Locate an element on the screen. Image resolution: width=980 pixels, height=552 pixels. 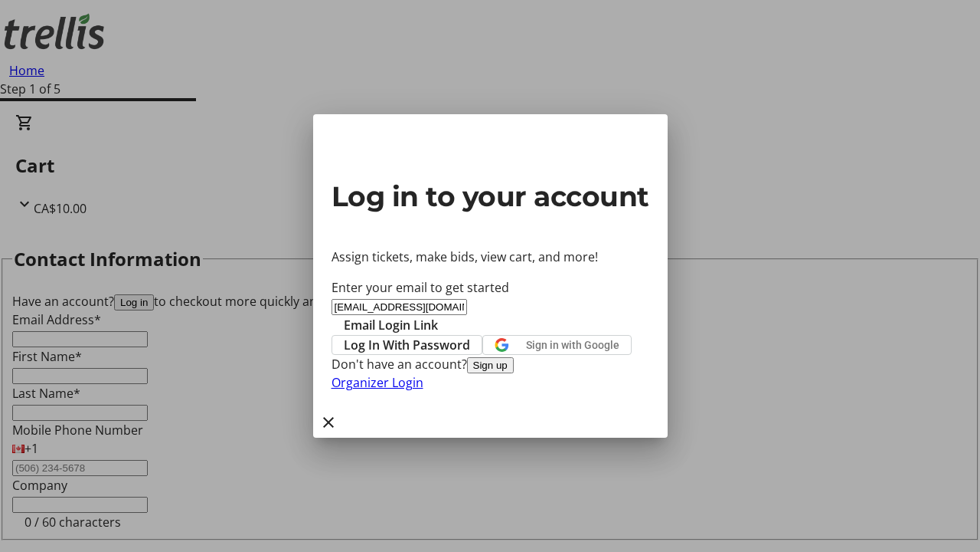
p: Assign tickets, make bids, view cart, and more! is located at coordinates (490, 257).